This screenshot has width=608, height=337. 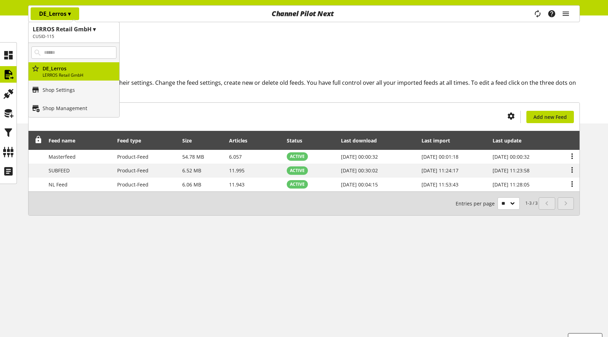 I want to click on div: Size, so click(x=190, y=140).